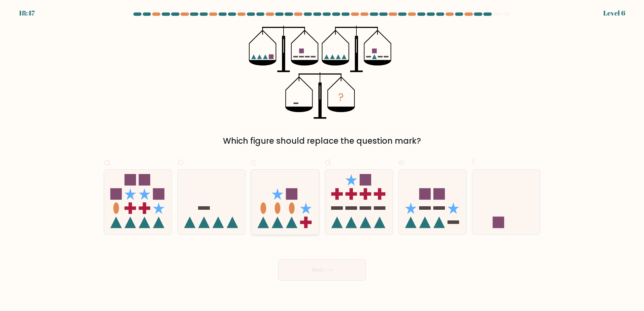  I want to click on div: Which figure should replace the question mark?, so click(322, 141).